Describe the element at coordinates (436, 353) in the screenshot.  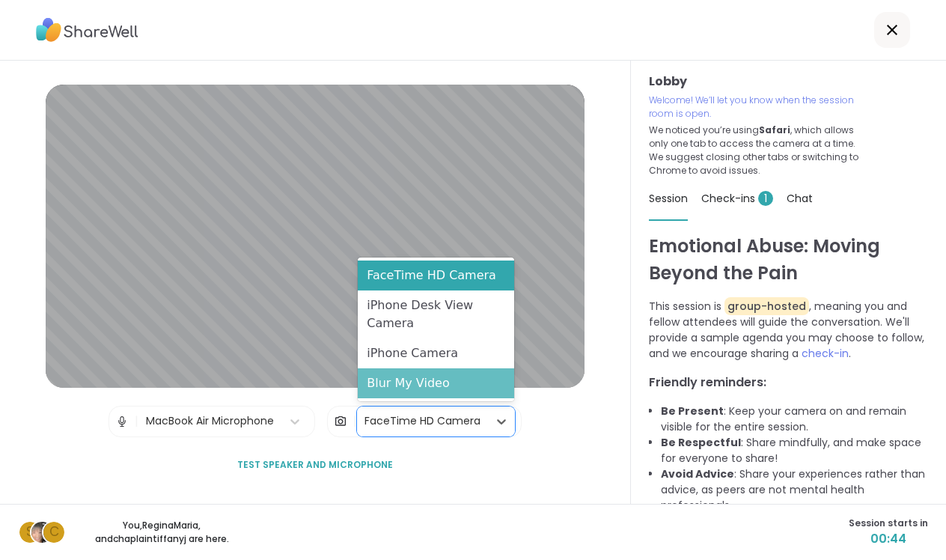
I see `div: iPhone Camera` at that location.